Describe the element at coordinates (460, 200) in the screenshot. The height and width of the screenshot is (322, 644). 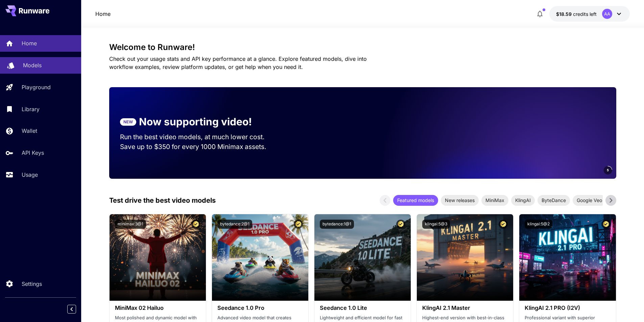
I see `span: New releases` at that location.